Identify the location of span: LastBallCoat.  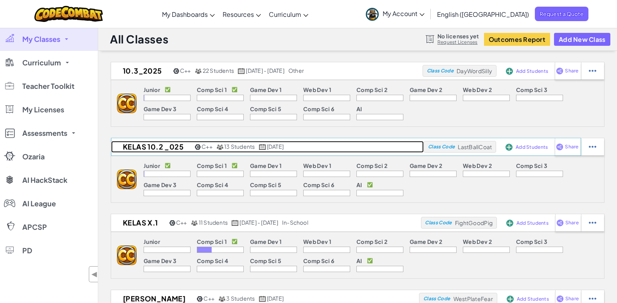
(474, 147).